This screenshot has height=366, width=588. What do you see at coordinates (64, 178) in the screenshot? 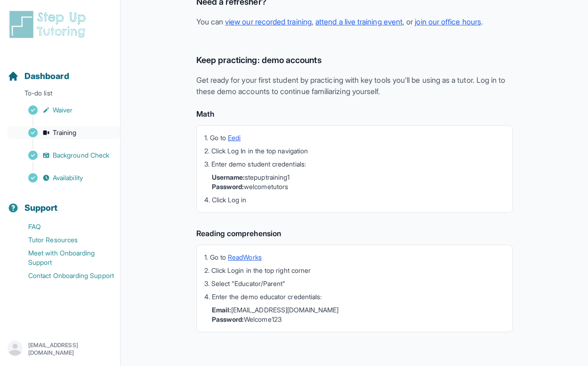
I see `a: Availability` at bounding box center [64, 178].